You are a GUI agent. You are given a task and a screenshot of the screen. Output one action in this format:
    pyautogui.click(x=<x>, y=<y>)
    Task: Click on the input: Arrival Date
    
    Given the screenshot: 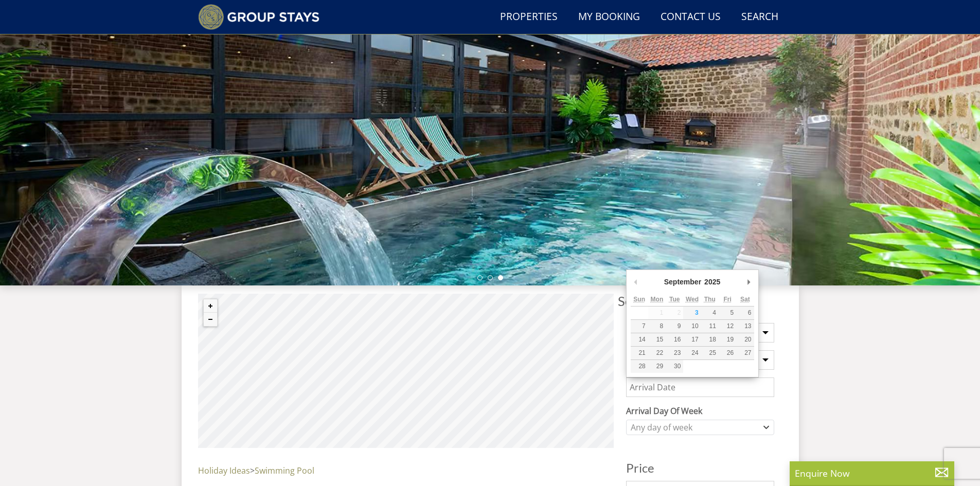 What is the action you would take?
    pyautogui.click(x=700, y=388)
    